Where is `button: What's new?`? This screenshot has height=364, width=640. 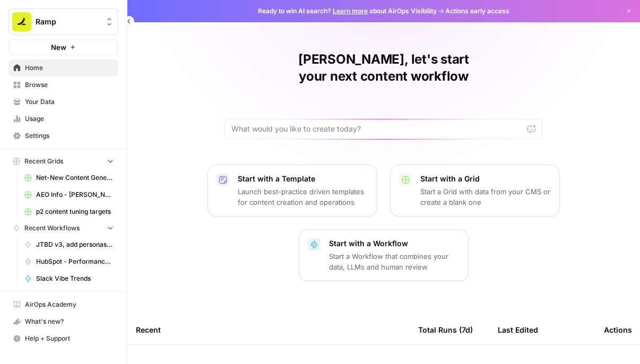 button: What's new? is located at coordinates (63, 321).